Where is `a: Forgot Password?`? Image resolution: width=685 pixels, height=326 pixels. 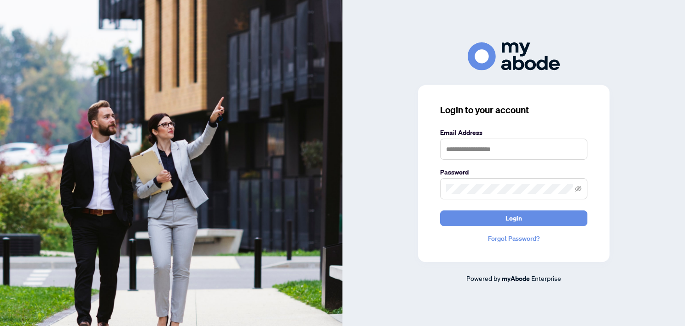 a: Forgot Password? is located at coordinates (514, 239).